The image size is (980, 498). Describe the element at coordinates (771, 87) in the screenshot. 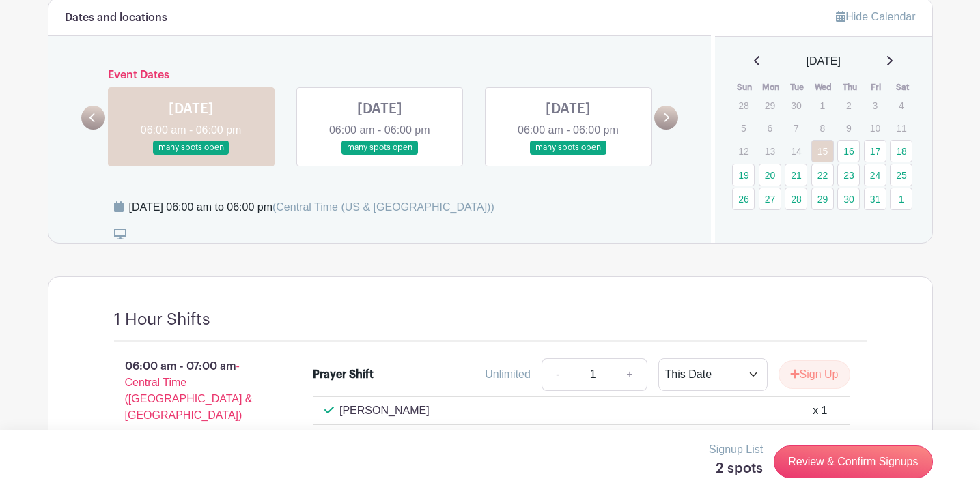

I see `th: Mon` at that location.